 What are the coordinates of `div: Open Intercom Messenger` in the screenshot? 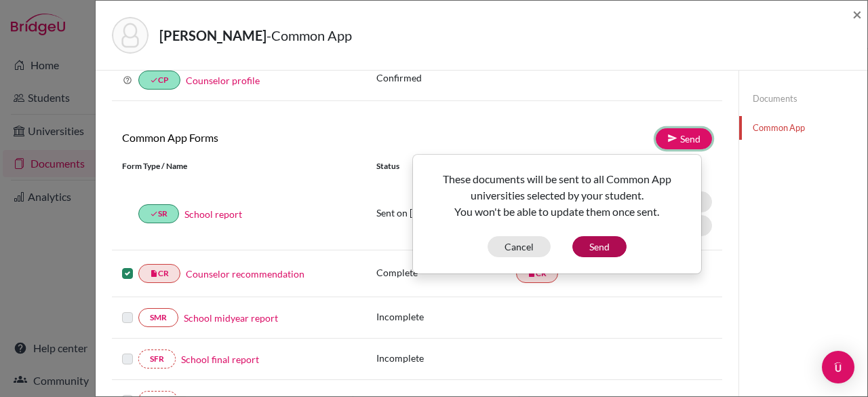 It's located at (838, 367).